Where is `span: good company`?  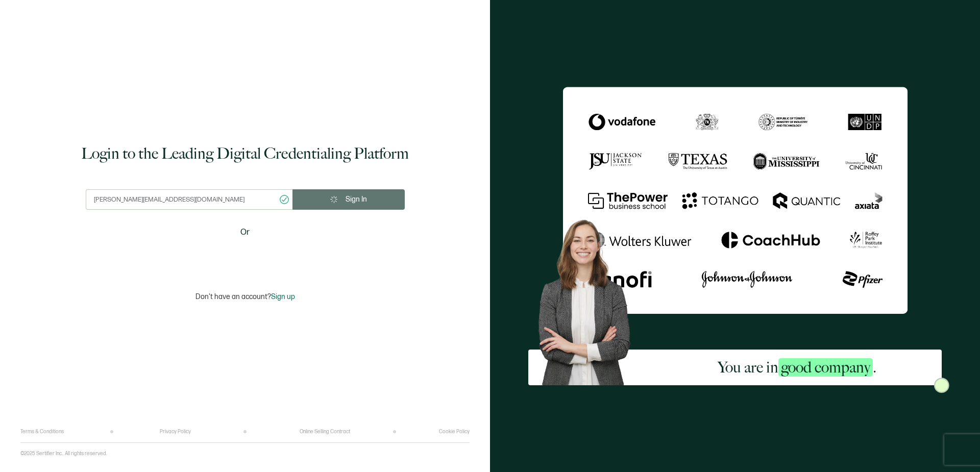
span: good company is located at coordinates (825, 367).